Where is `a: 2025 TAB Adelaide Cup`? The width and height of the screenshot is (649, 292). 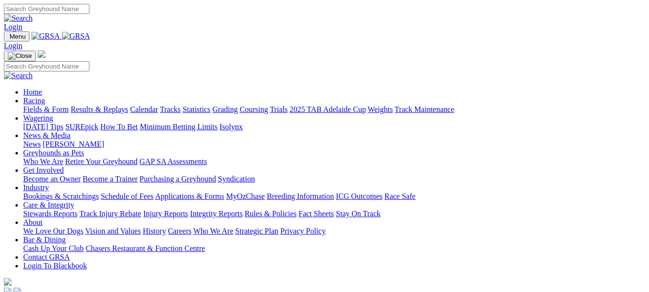 a: 2025 TAB Adelaide Cup is located at coordinates (328, 109).